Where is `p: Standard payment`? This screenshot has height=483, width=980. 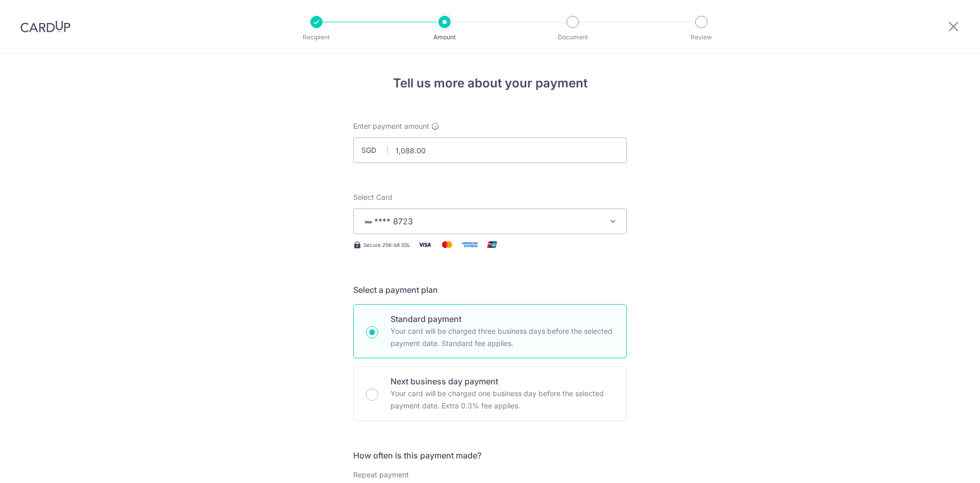 p: Standard payment is located at coordinates (502, 319).